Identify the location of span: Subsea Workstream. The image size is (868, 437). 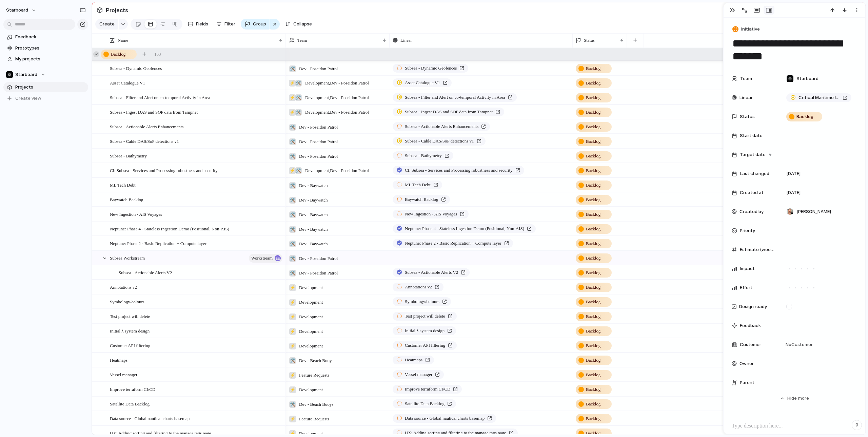
(127, 258).